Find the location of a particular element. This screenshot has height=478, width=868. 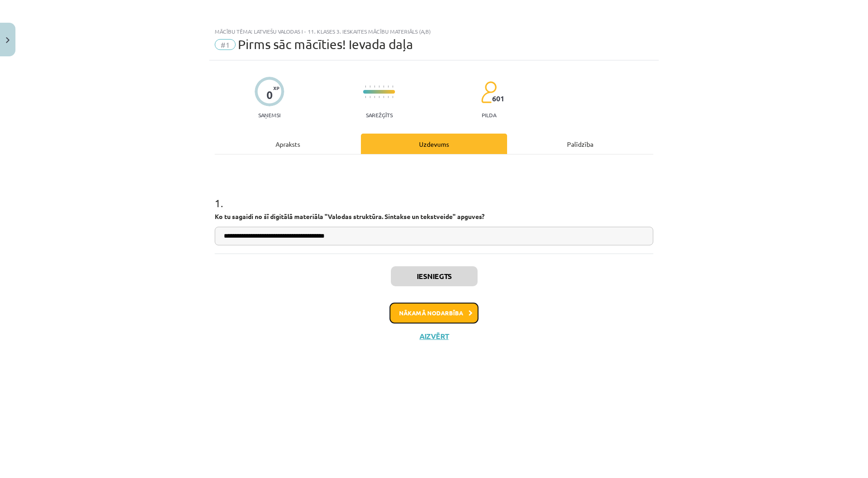

h1: 1 . is located at coordinates (434, 195).